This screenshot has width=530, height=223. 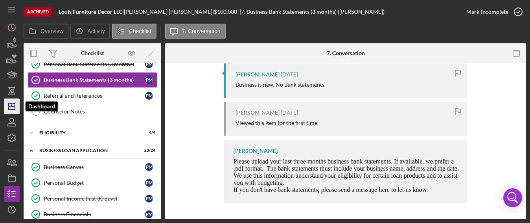 I want to click on div: Open Intercom Messenger, so click(x=513, y=198).